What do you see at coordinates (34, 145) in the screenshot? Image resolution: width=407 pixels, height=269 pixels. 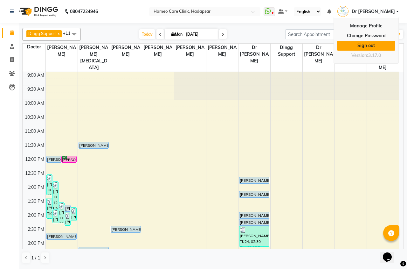 I see `div: 11:30 AM` at bounding box center [34, 145].